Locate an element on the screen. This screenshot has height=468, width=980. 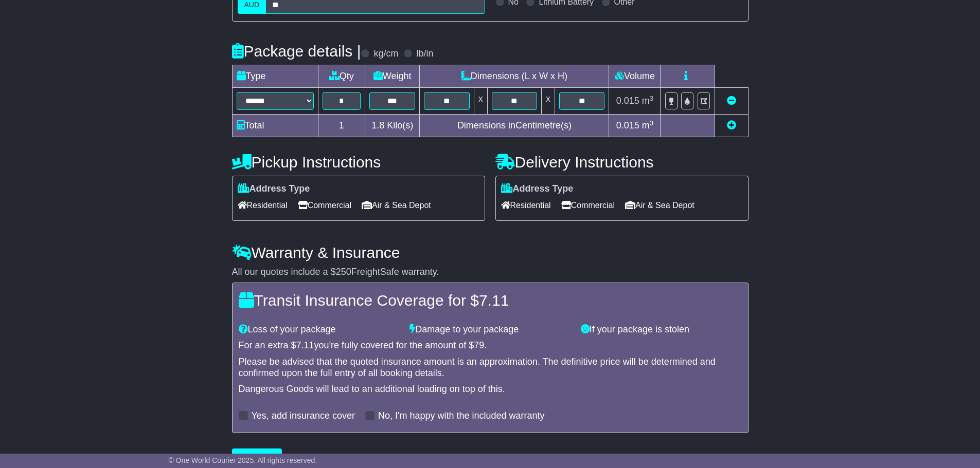
label: lb/in is located at coordinates (425, 54).